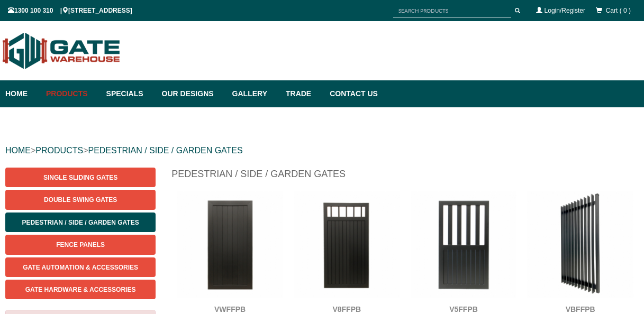  What do you see at coordinates (463, 244) in the screenshot?
I see `img: V5FFPB - Flat Top (Partial Privacy approx.50%) - Aluminium Pedestrian / Side Gate (Single Swing G...` at bounding box center [463, 244].